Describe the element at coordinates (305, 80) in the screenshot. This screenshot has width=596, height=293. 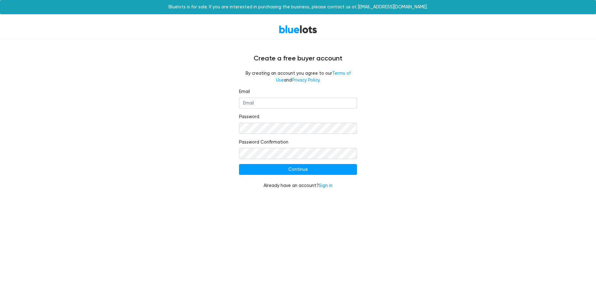
I see `a: Privacy Policy` at that location.